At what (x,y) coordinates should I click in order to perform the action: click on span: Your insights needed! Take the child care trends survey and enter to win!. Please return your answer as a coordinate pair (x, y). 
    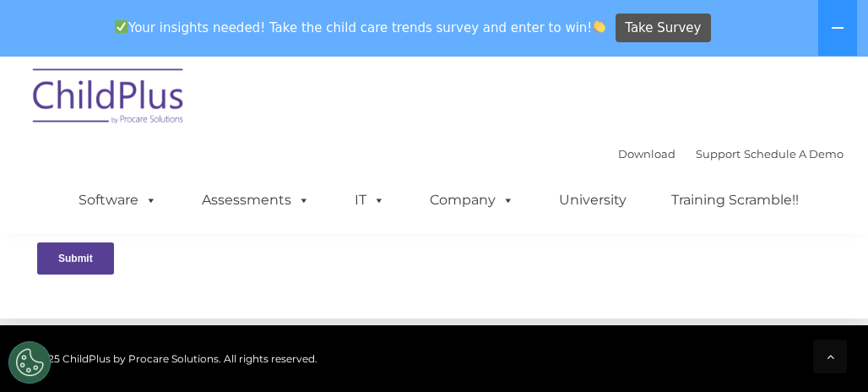
    Looking at the image, I should click on (360, 27).